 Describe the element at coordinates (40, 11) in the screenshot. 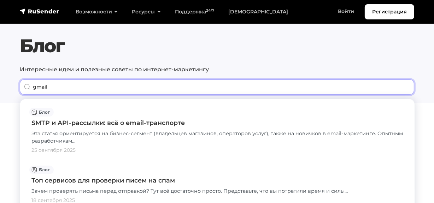

I see `img: RuSender` at that location.